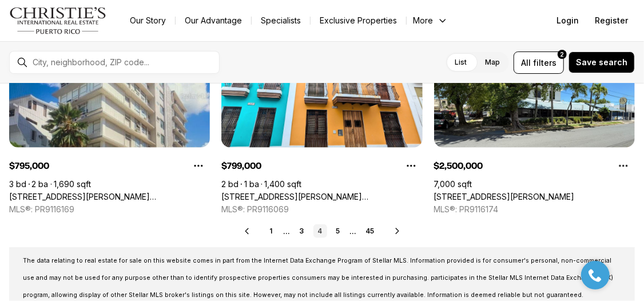 The width and height of the screenshot is (644, 301). What do you see at coordinates (539, 62) in the screenshot?
I see `button: Allfilters2` at bounding box center [539, 62].